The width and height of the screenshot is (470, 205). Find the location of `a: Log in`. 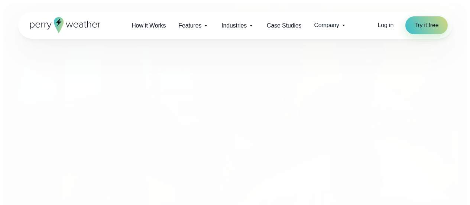

a: Log in is located at coordinates (386, 25).